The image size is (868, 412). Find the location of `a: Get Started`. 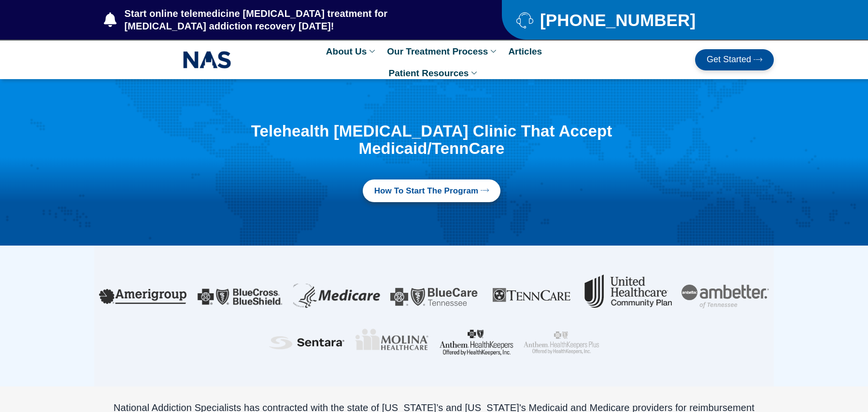

a: Get Started is located at coordinates (734, 60).